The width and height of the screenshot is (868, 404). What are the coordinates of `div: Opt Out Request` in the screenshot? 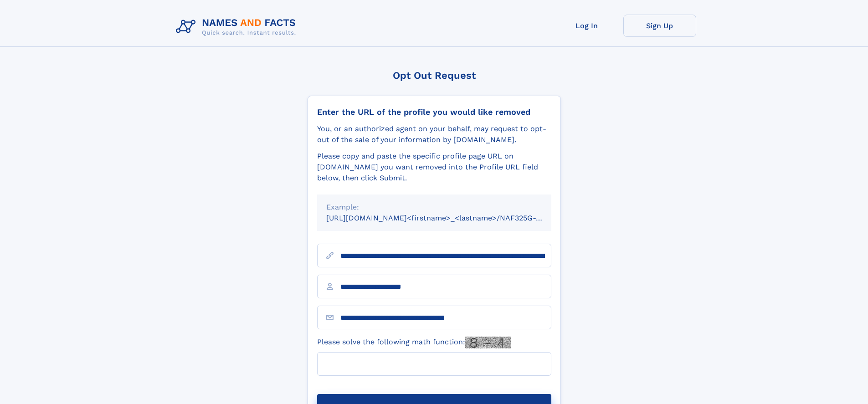 It's located at (434, 75).